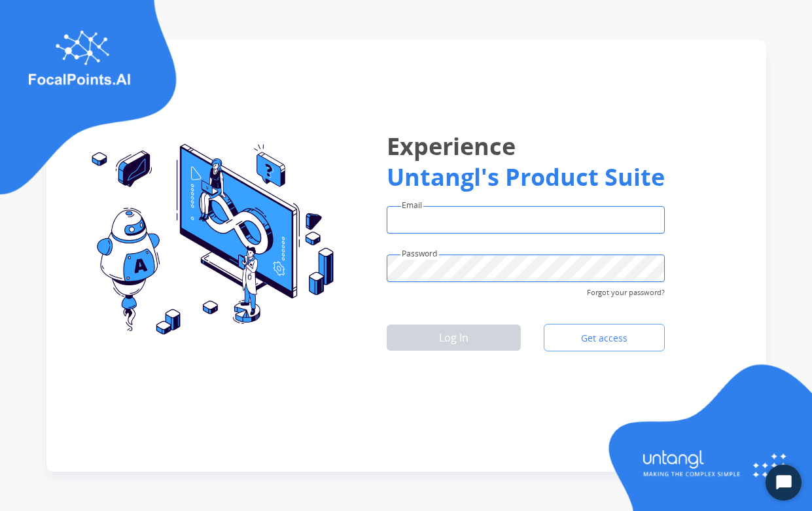  Describe the element at coordinates (604, 338) in the screenshot. I see `span: Get access` at that location.